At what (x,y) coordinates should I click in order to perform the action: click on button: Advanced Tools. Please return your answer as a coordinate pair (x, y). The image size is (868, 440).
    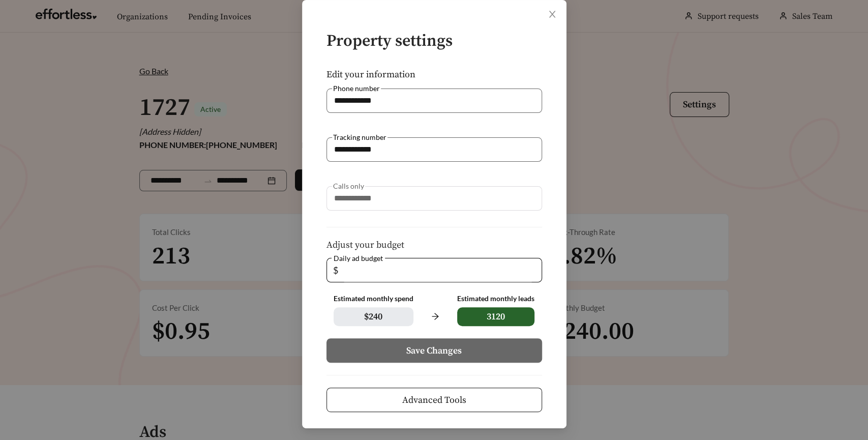
    Looking at the image, I should click on (434, 400).